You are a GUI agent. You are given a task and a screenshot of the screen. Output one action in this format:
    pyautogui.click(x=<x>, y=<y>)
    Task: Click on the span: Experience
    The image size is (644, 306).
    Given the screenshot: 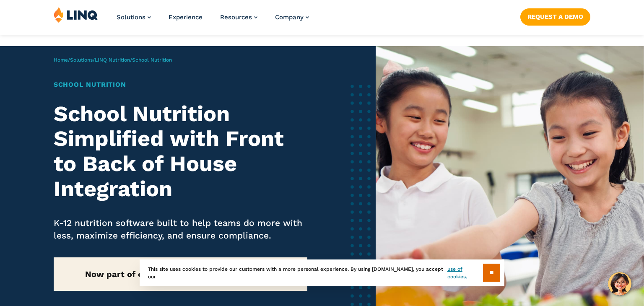 What is the action you would take?
    pyautogui.click(x=185, y=17)
    